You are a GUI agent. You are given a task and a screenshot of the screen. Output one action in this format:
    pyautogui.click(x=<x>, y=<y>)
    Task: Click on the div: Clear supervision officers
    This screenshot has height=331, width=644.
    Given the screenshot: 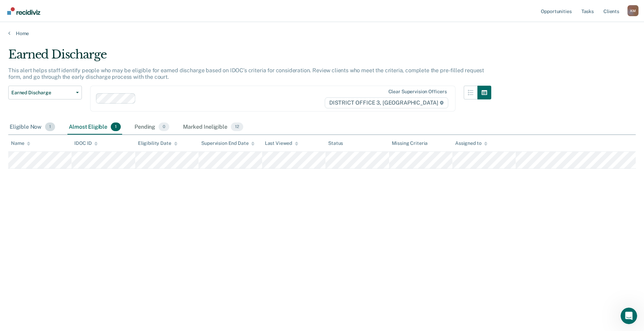 What is the action you would take?
    pyautogui.click(x=418, y=92)
    